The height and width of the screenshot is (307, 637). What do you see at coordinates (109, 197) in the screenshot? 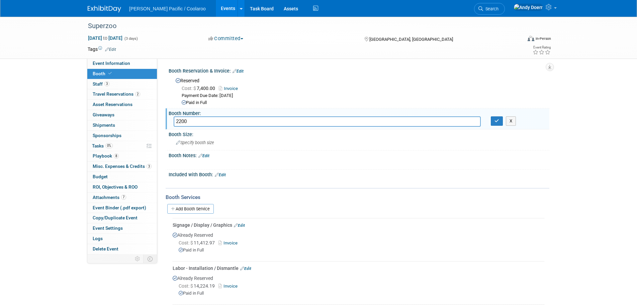
I see `span: Attachments` at bounding box center [109, 197].